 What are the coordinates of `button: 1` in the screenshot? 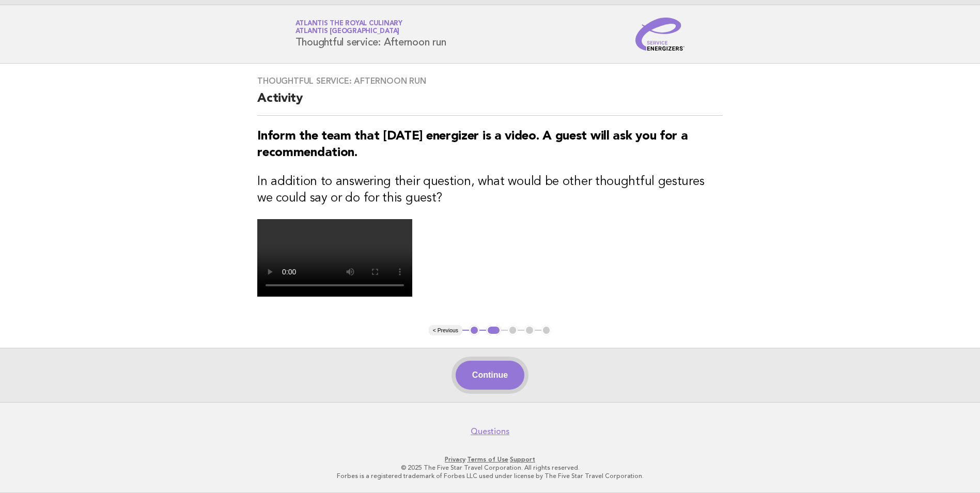 It's located at (475, 330).